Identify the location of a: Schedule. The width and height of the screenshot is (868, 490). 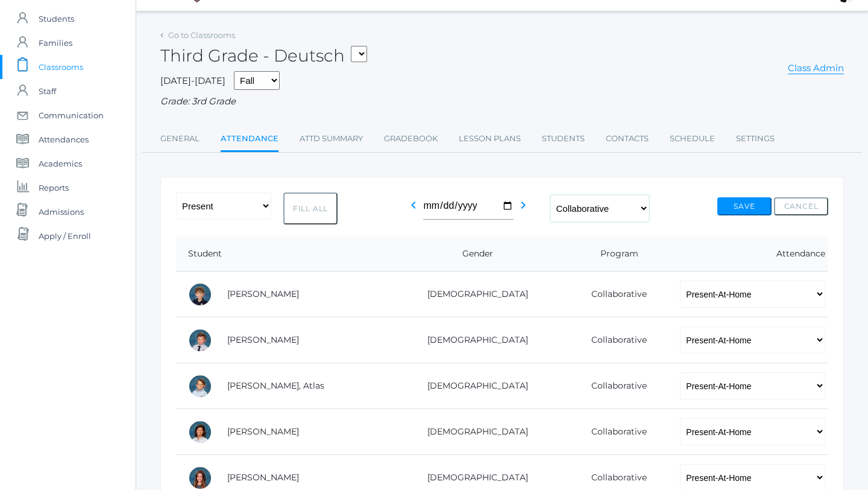
(692, 138).